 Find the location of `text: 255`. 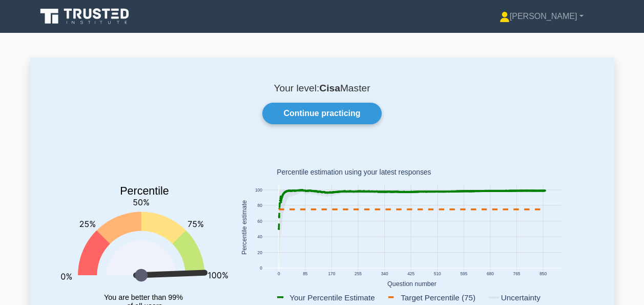

text: 255 is located at coordinates (358, 274).